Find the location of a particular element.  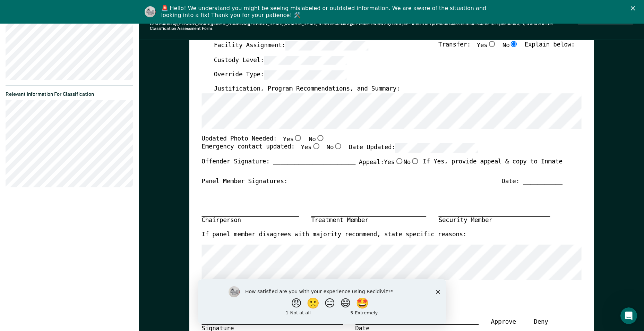

div: Offender Signature: _______________________ If Yes, provide appeal & copy to Inmate is located at coordinates (382, 168).